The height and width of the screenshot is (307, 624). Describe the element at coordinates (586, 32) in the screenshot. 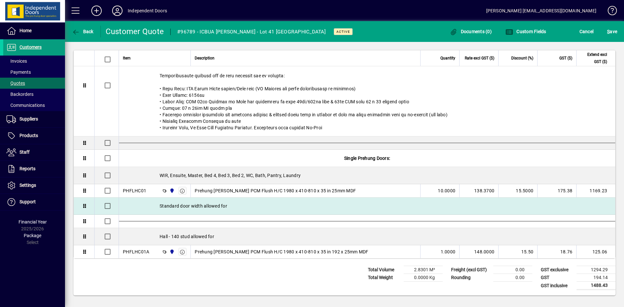

I see `span: Cancel` at that location.